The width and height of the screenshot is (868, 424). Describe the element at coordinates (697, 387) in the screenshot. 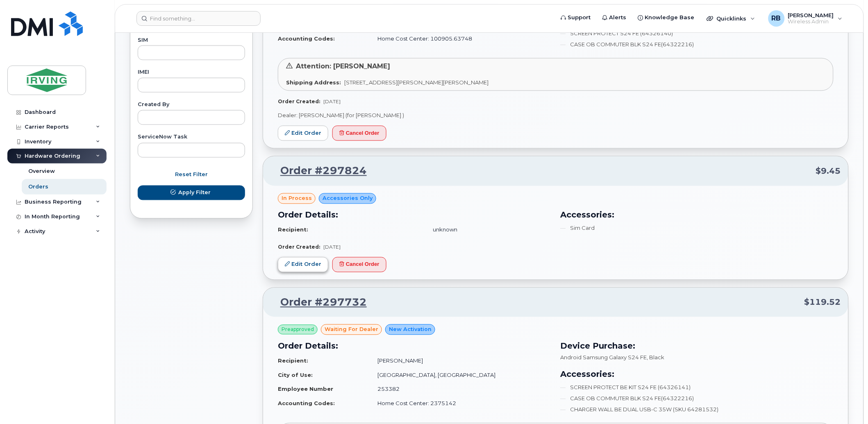

I see `li: SCREEN PROTECT BE KIT S24 FE (64326141)` at that location.